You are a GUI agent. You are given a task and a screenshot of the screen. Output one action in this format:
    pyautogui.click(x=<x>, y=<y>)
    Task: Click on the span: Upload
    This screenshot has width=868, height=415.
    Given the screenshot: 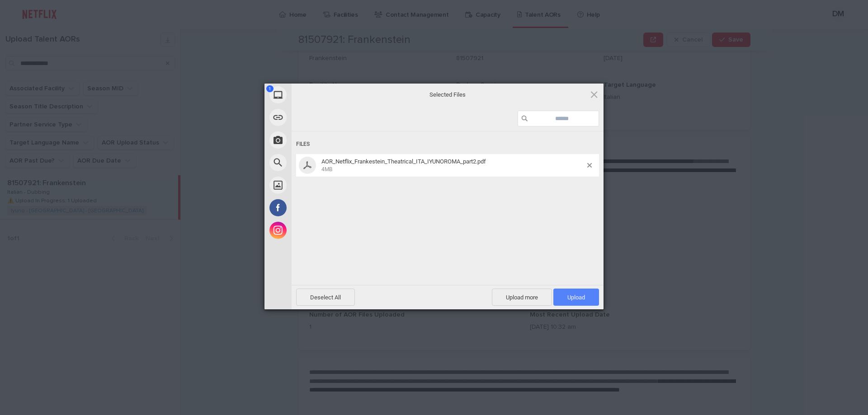 What is the action you would take?
    pyautogui.click(x=576, y=297)
    